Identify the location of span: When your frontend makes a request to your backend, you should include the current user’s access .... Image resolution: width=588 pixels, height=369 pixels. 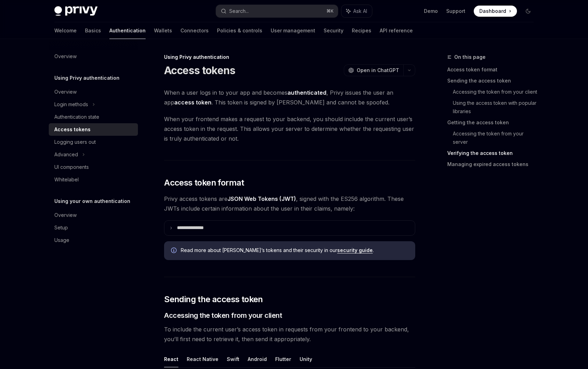
(290, 129).